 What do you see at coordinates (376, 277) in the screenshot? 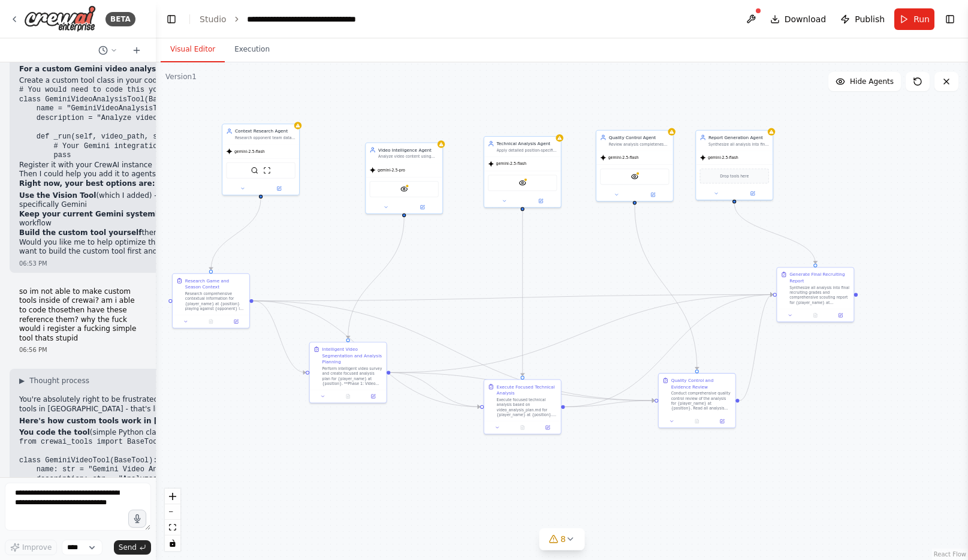
I see `g: Edge from 7b095a15-1112-49e4-8d37-315913839303 to 5179b9f2-6903-40d0-ae65-53cd926ea46d` at bounding box center [376, 277].